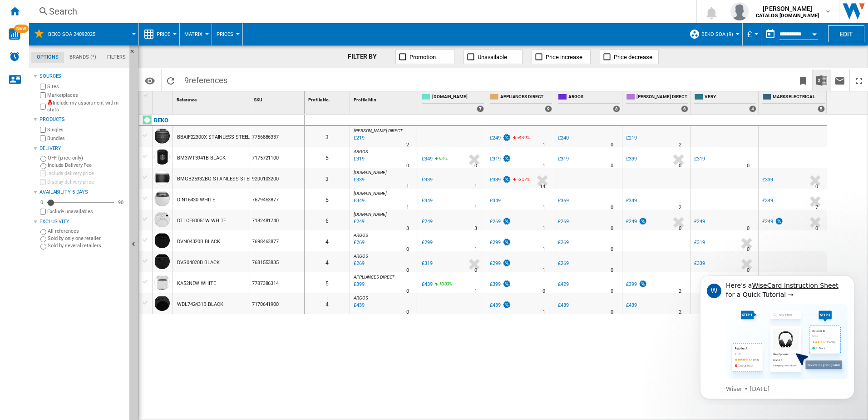 The width and height of the screenshot is (868, 420). I want to click on input: Sold by several retailers, so click(43, 247).